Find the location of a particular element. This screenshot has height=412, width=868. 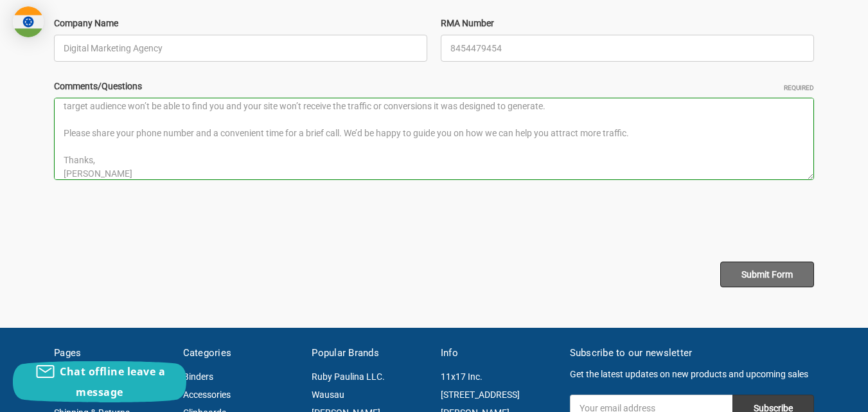

a: Wausau is located at coordinates (328, 395).